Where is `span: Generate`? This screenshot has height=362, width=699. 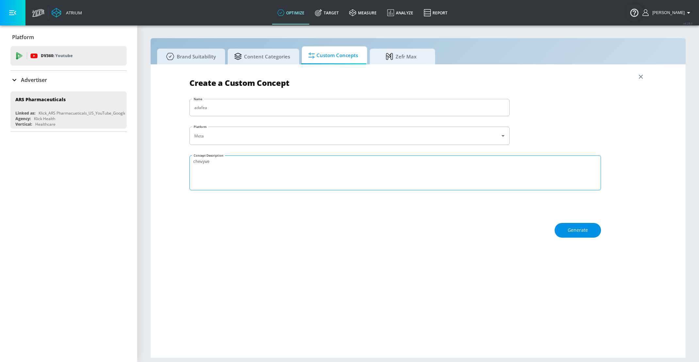
span: Generate is located at coordinates (577, 230).